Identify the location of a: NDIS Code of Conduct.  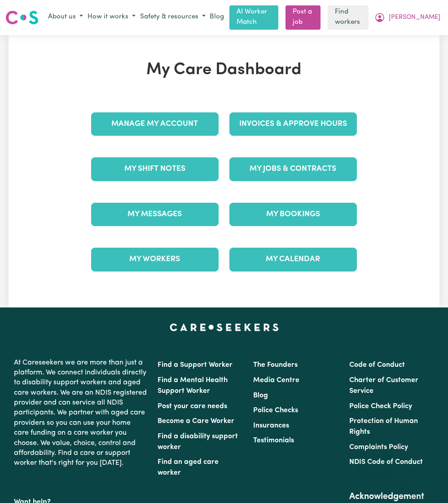
(387, 462).